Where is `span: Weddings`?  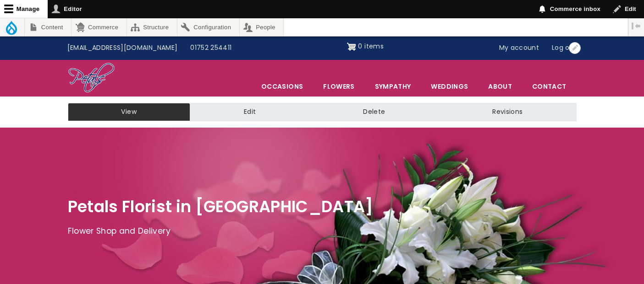
span: Weddings is located at coordinates (449, 86).